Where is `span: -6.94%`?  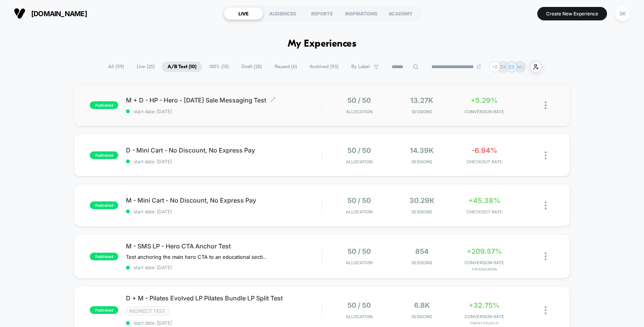
span: -6.94% is located at coordinates (484, 150).